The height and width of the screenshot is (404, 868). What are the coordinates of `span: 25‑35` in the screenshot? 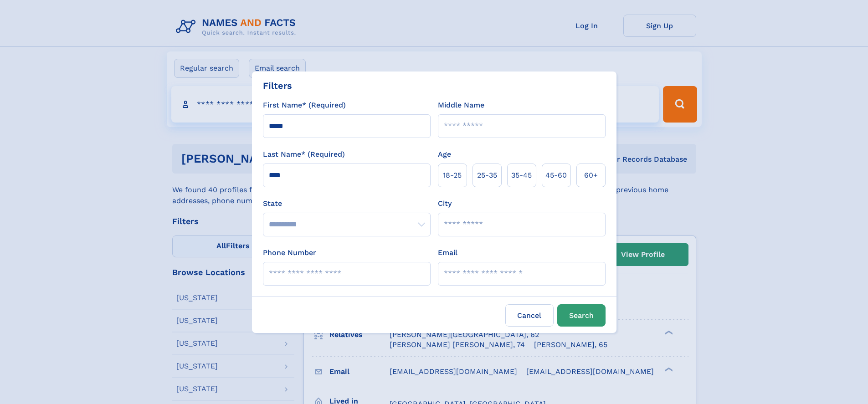 It's located at (487, 175).